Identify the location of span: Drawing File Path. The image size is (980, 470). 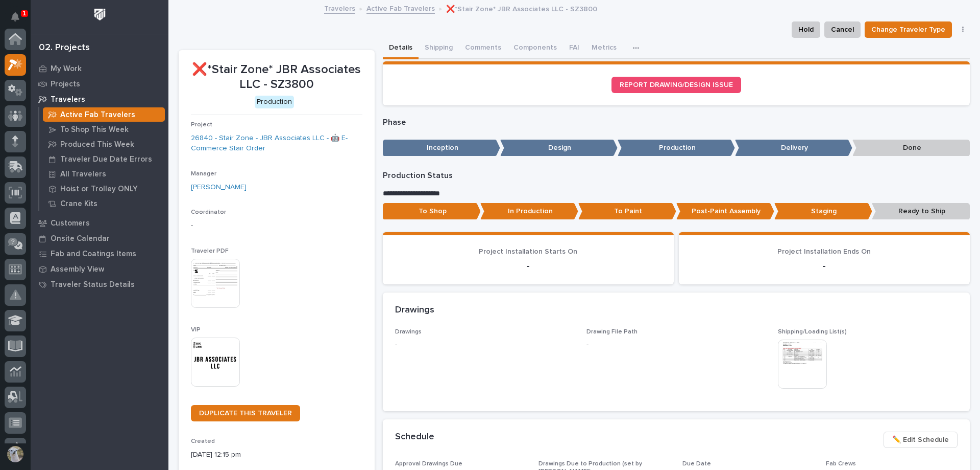
(612, 331).